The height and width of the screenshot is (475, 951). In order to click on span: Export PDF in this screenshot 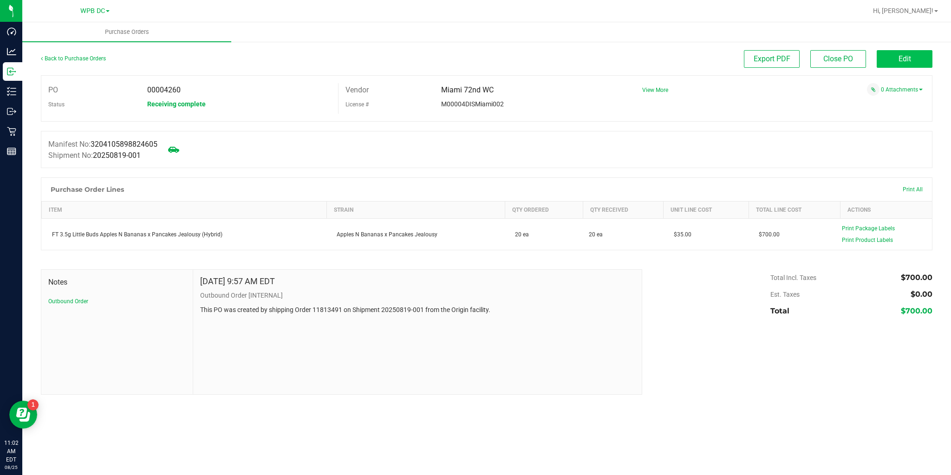, I will do `click(771, 58)`.